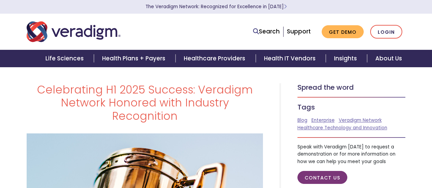 Image resolution: width=432 pixels, height=188 pixels. What do you see at coordinates (360, 120) in the screenshot?
I see `a: Veradigm Network` at bounding box center [360, 120].